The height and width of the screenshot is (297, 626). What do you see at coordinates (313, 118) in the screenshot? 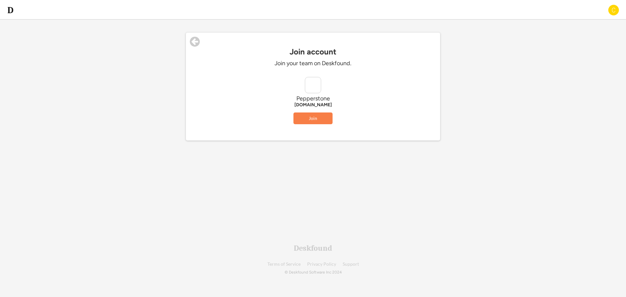
I see `button: Join` at bounding box center [313, 118].